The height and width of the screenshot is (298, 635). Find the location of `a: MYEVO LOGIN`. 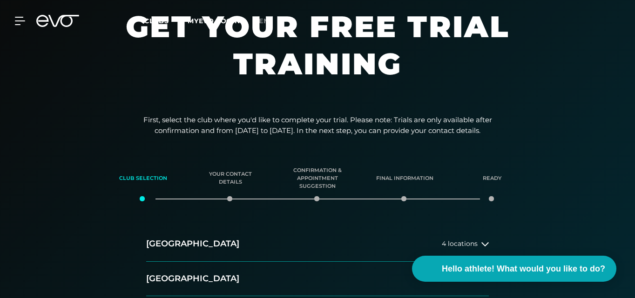

a: MYEVO LOGIN is located at coordinates (214, 21).